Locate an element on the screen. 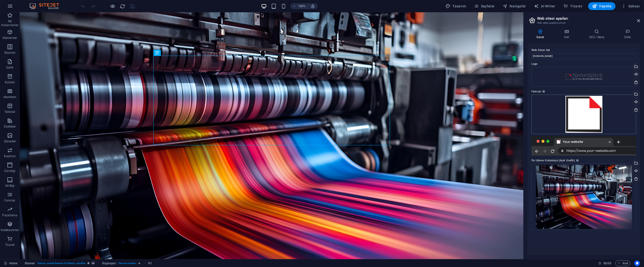 The height and width of the screenshot is (267, 644). label: Favicon is located at coordinates (584, 91).